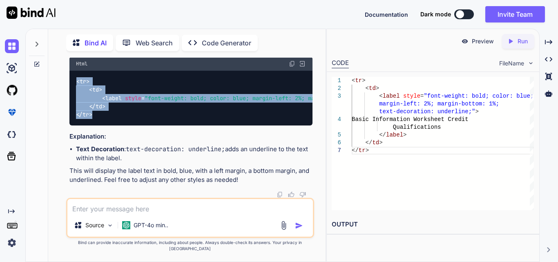  Describe the element at coordinates (340, 63) in the screenshot. I see `div: CODE` at that location.